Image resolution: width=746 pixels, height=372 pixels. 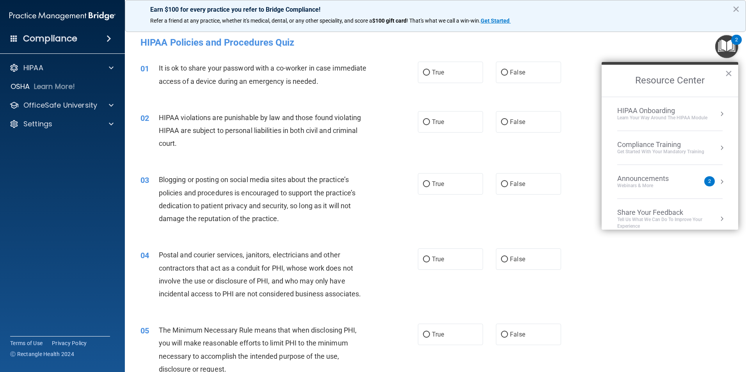 I want to click on div: 2, so click(x=736, y=45).